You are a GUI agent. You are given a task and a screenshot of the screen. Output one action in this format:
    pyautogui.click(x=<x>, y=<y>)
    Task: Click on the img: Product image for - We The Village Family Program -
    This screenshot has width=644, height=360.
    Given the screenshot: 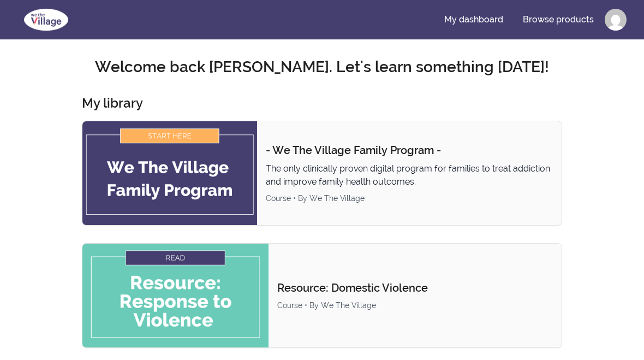 What is the action you would take?
    pyautogui.click(x=170, y=173)
    